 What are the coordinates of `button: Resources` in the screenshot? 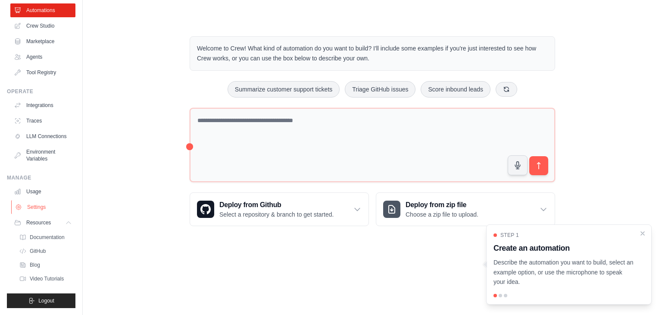 It's located at (43, 222).